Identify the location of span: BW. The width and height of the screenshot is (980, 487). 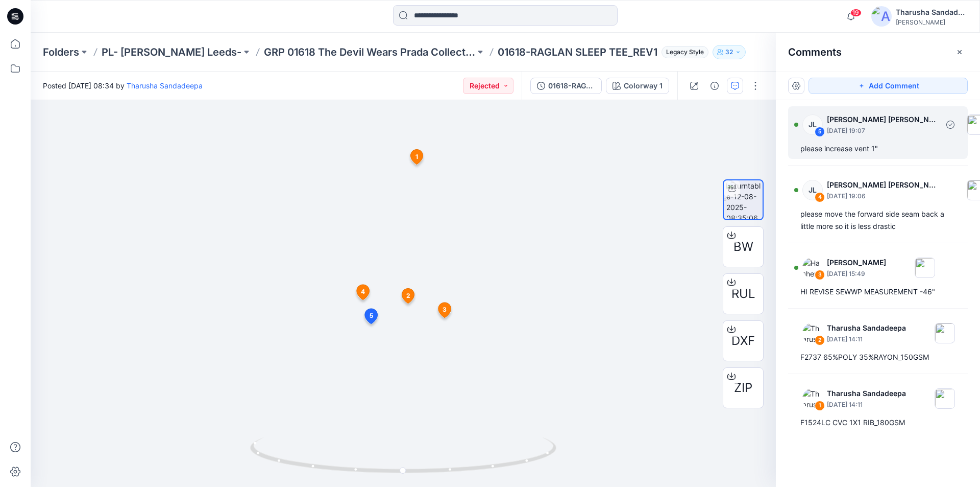
(743, 247).